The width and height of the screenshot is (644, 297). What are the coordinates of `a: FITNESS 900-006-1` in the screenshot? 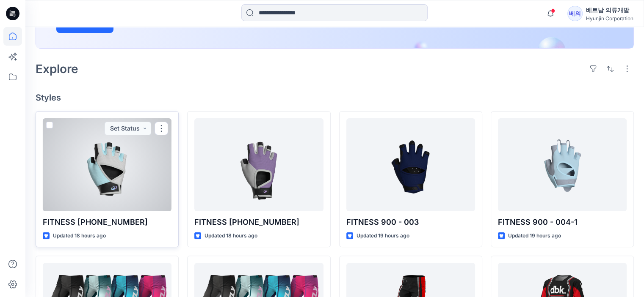 It's located at (107, 165).